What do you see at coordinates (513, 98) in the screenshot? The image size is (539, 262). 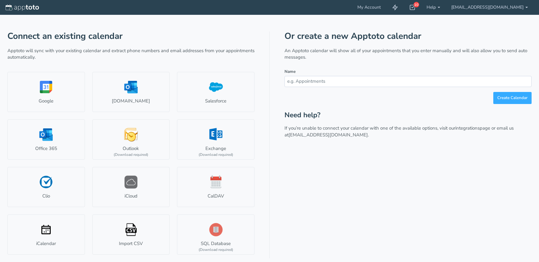 I see `button: Create Calendar` at bounding box center [513, 98].